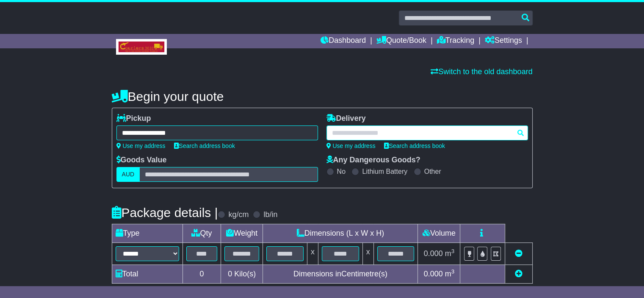  I want to click on a: Remove this item, so click(519, 253).